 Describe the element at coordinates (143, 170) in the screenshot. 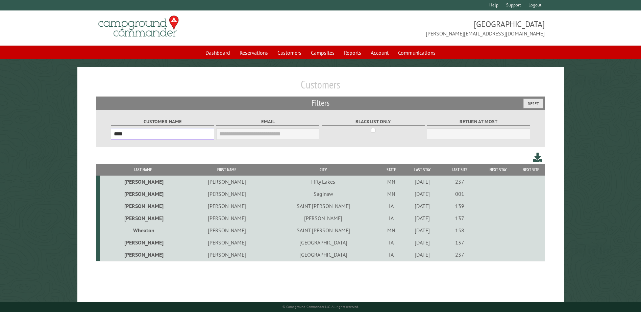

I see `th: Last Name` at that location.